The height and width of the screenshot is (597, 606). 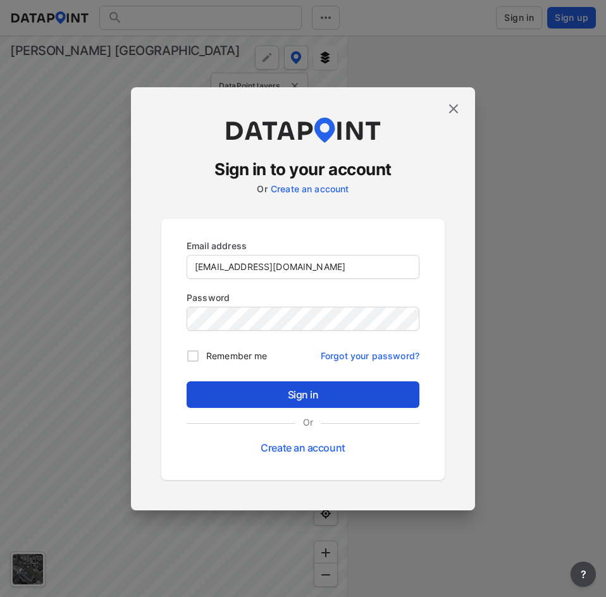 I want to click on span: Sign in, so click(x=303, y=395).